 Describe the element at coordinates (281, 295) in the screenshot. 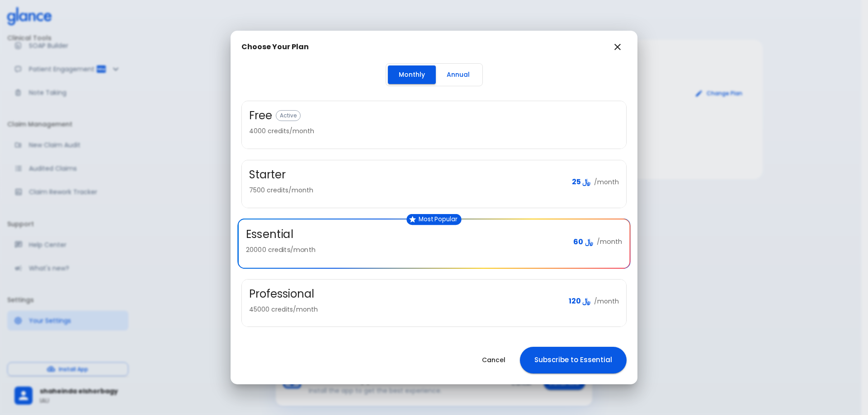

I see `h3: Professional` at that location.